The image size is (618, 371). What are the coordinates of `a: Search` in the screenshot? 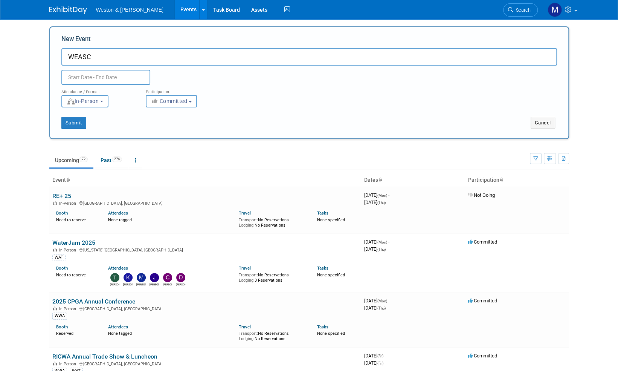 It's located at (520, 10).